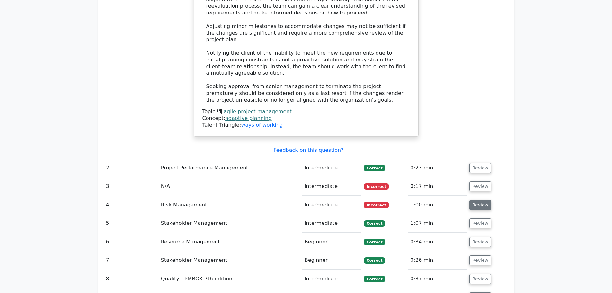 The width and height of the screenshot is (612, 293). Describe the element at coordinates (230, 205) in the screenshot. I see `td: Risk Management` at that location.